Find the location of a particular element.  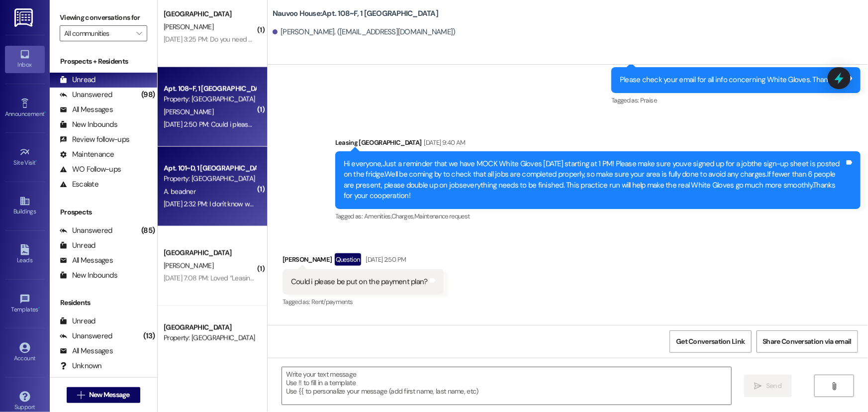

button: Get Conversation Link is located at coordinates (710, 341).